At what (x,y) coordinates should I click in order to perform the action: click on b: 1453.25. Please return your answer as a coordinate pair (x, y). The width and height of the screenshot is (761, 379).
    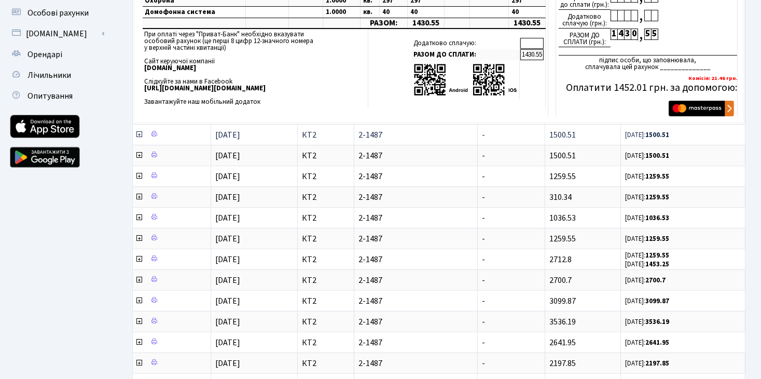
    Looking at the image, I should click on (657, 264).